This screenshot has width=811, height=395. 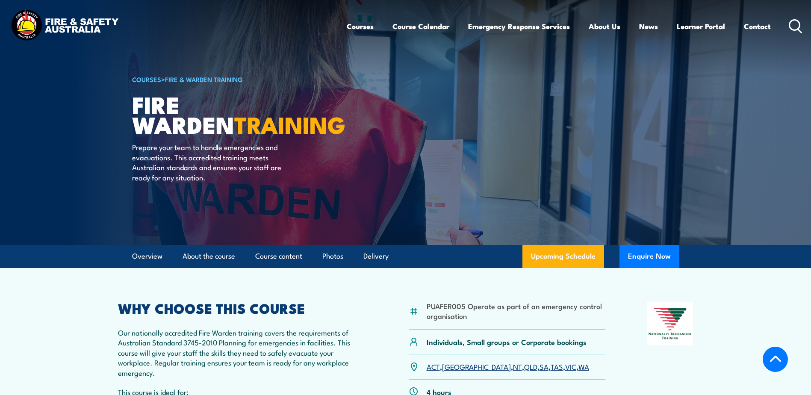 I want to click on a: Contact, so click(x=757, y=26).